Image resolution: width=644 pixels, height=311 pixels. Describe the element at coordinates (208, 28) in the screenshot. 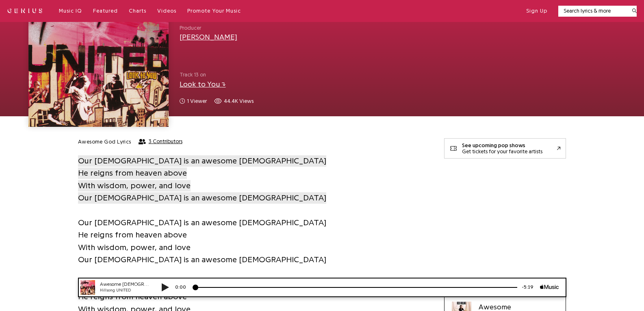

I see `span: Producer` at that location.